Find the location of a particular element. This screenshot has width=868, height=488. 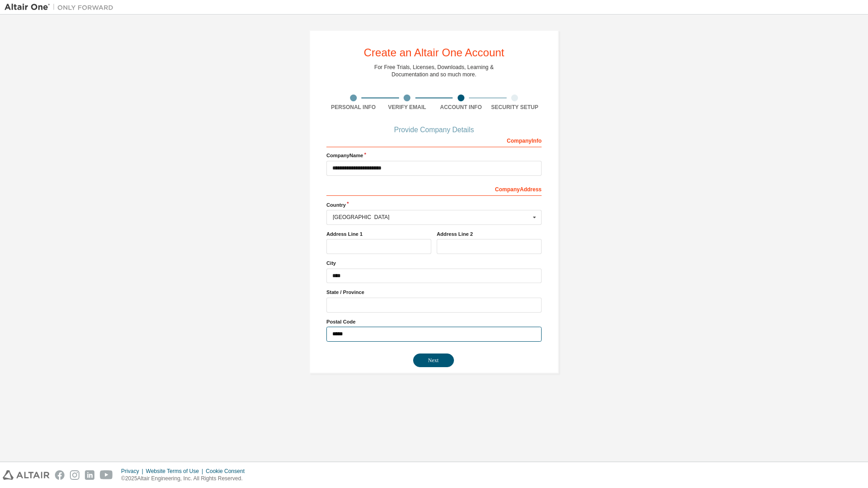

img: facebook.svg is located at coordinates (59, 475).